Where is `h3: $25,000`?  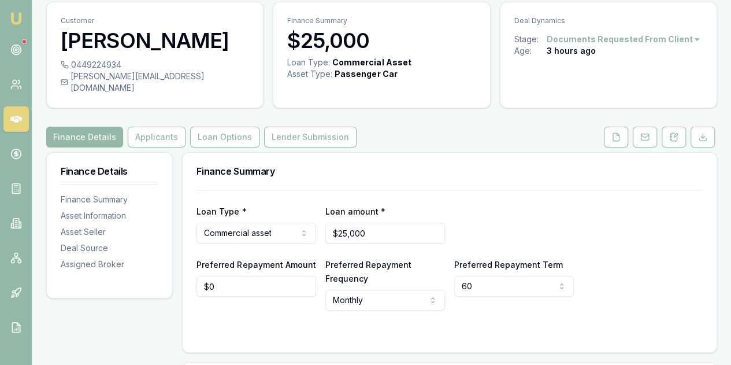 h3: $25,000 is located at coordinates (382, 40).